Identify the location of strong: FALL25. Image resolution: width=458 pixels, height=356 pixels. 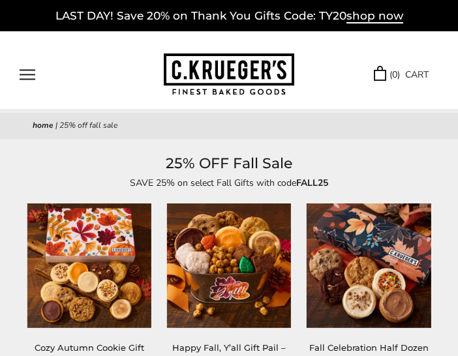
(312, 183).